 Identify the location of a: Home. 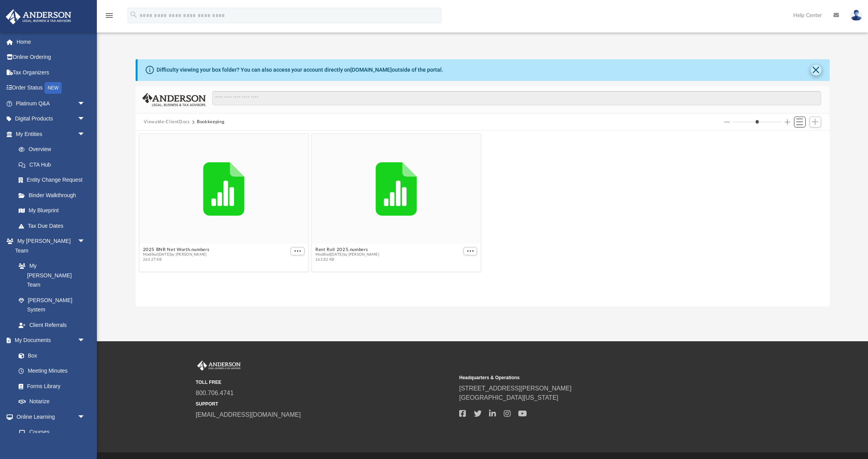
(51, 42).